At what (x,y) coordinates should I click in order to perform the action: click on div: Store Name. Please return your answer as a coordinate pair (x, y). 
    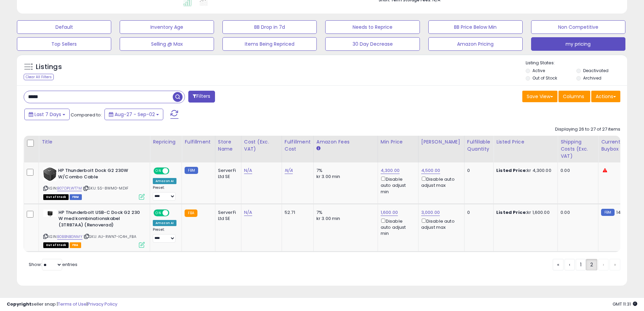
    Looking at the image, I should click on (229, 145).